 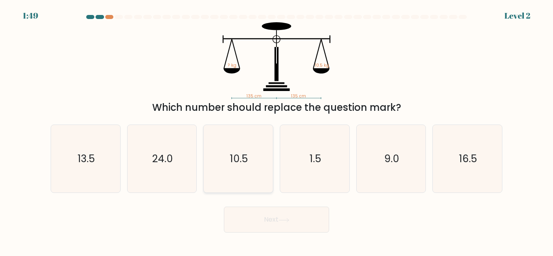 I want to click on button: Next, so click(x=276, y=220).